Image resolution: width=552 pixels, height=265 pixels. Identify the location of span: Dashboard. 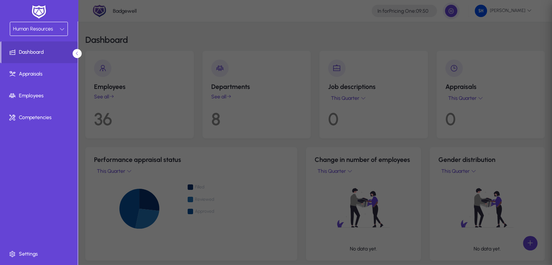
(40, 52).